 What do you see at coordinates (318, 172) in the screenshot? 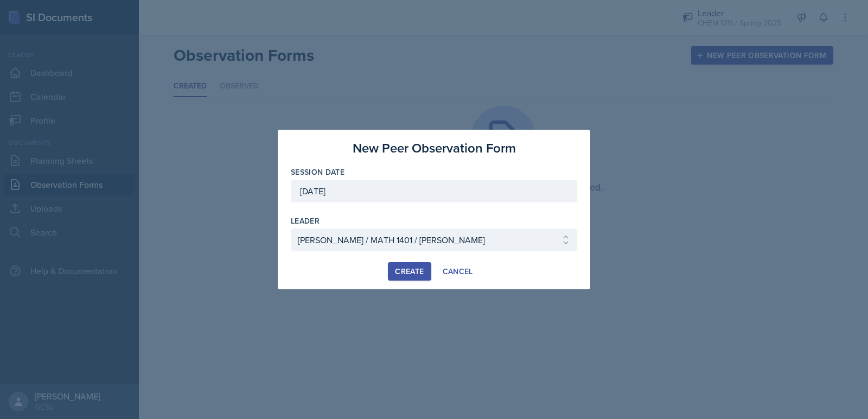
I see `label: Session Date` at bounding box center [318, 172].